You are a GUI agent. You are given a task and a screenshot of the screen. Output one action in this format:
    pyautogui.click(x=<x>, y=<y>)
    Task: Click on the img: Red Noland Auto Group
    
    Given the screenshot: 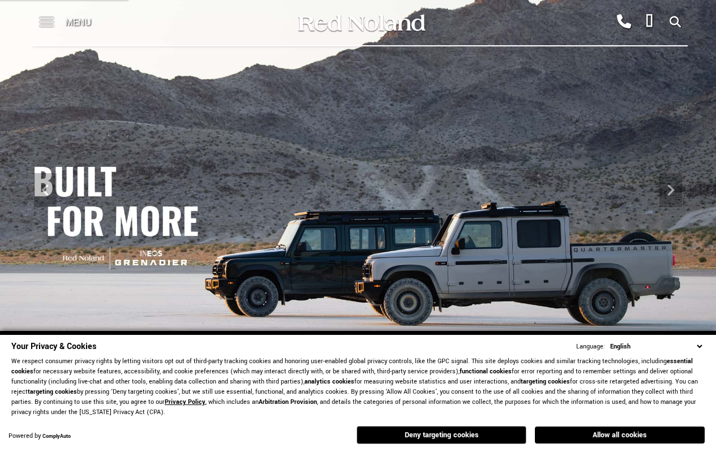 What is the action you would take?
    pyautogui.click(x=361, y=23)
    